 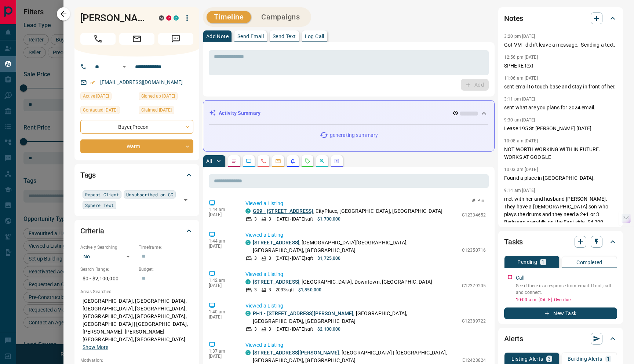 What do you see at coordinates (328, 329) in the screenshot?
I see `p: $2,100,000` at bounding box center [328, 329].